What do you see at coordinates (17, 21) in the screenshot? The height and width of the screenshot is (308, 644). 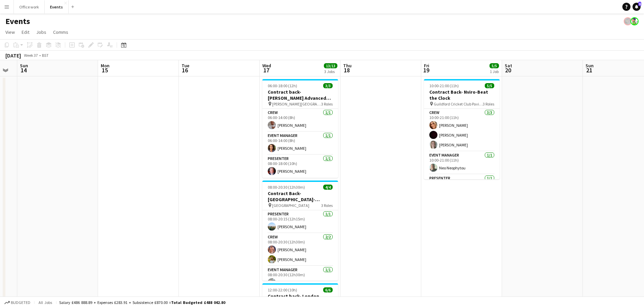 I see `h1: Events` at bounding box center [17, 21].